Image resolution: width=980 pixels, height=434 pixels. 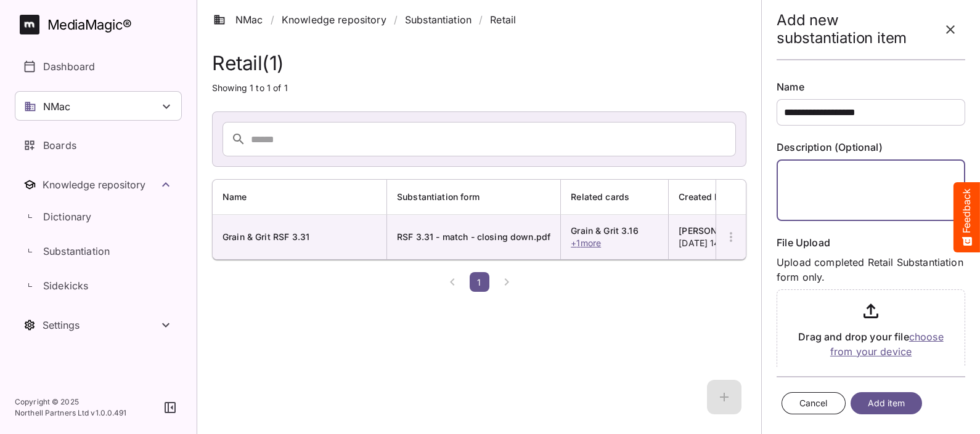 What do you see at coordinates (710, 197) in the screenshot?
I see `span: Created by` at bounding box center [710, 197].